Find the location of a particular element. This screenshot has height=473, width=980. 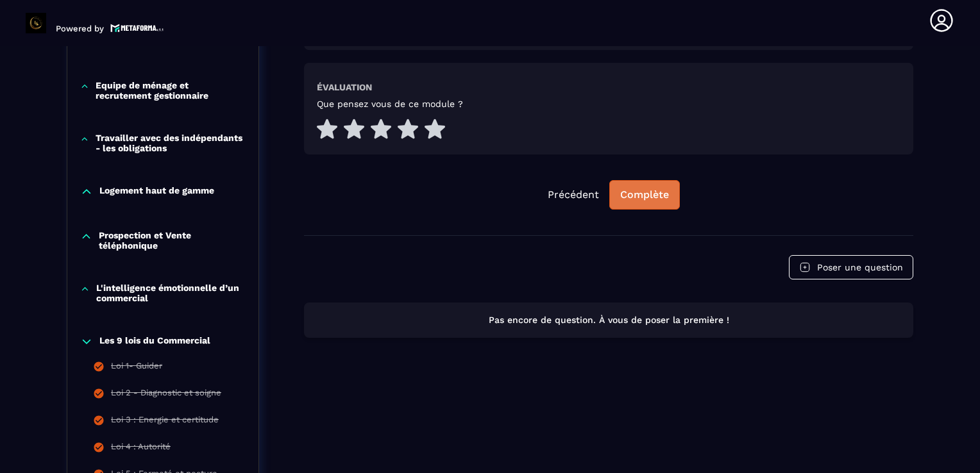

div: Complète is located at coordinates (645, 195).